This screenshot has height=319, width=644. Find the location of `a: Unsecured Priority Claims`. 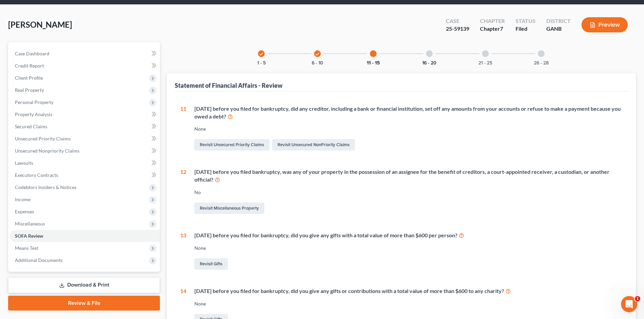

a: Unsecured Priority Claims is located at coordinates (84, 139).